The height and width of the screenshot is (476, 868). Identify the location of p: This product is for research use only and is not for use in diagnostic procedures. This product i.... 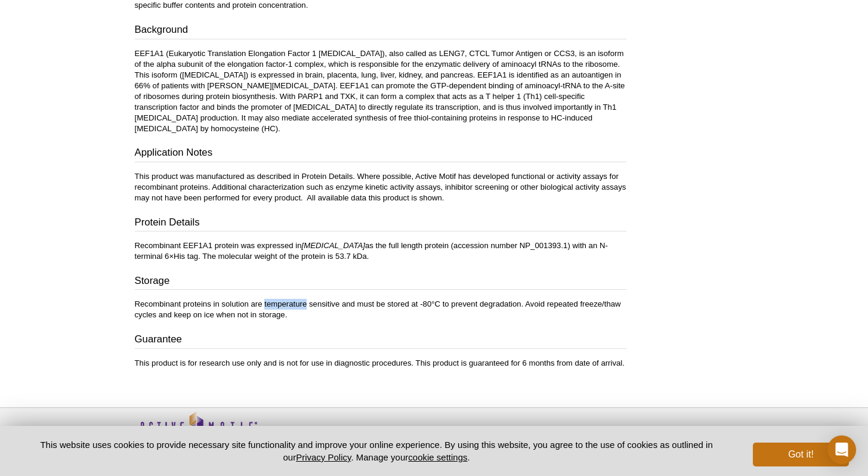
(380, 364).